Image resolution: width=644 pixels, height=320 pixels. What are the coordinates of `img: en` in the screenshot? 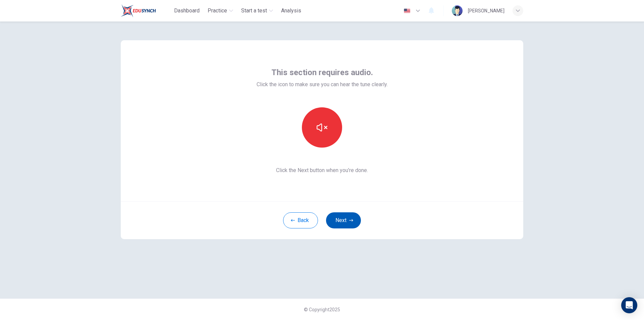 It's located at (407, 11).